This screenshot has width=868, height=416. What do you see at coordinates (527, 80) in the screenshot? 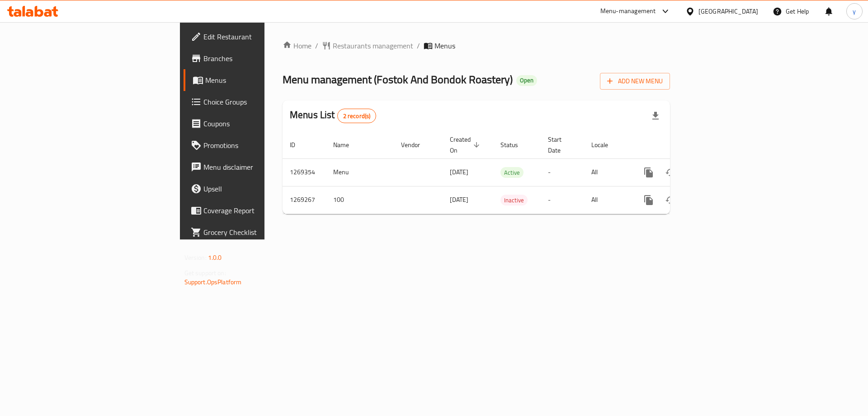
I see `span: Open` at bounding box center [527, 80].